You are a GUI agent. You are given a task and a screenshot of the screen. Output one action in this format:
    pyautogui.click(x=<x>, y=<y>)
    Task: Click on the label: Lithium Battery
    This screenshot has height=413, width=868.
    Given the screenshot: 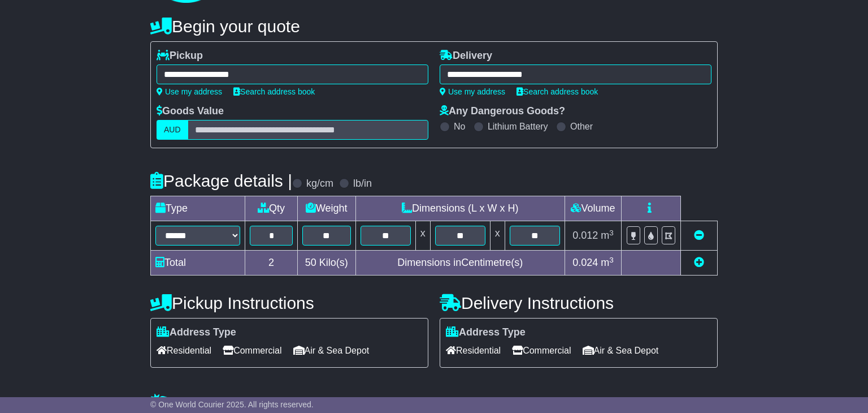 What is the action you would take?
    pyautogui.click(x=518, y=126)
    